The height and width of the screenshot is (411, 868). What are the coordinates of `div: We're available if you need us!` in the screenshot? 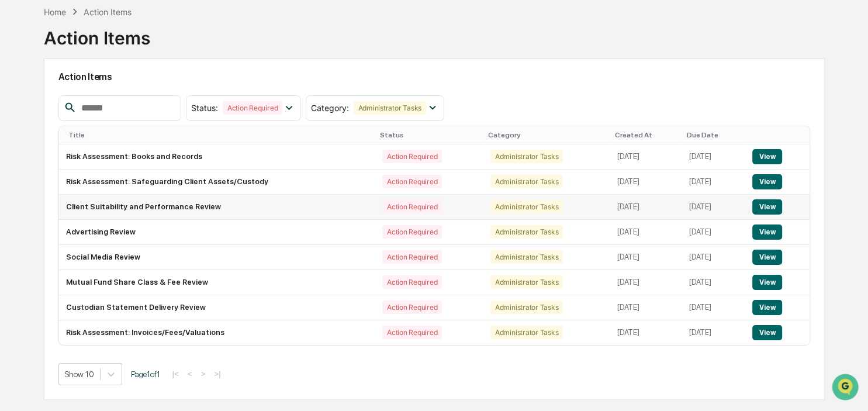 It's located at (93, 106).